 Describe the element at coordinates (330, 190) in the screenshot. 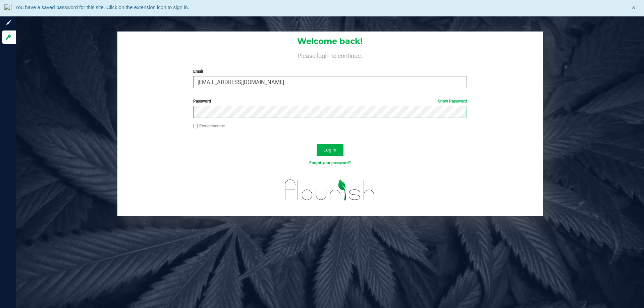

I see `img: flourish_logo.svg` at that location.